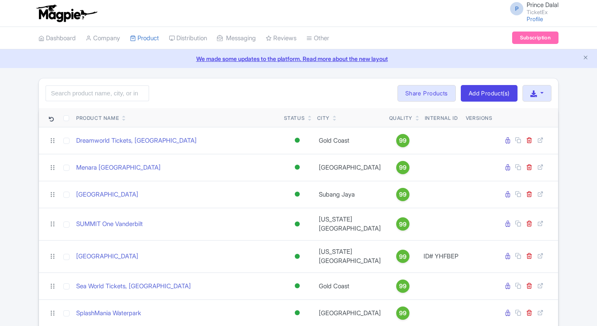 This screenshot has height=326, width=597. What do you see at coordinates (103, 38) in the screenshot?
I see `a: Company` at bounding box center [103, 38].